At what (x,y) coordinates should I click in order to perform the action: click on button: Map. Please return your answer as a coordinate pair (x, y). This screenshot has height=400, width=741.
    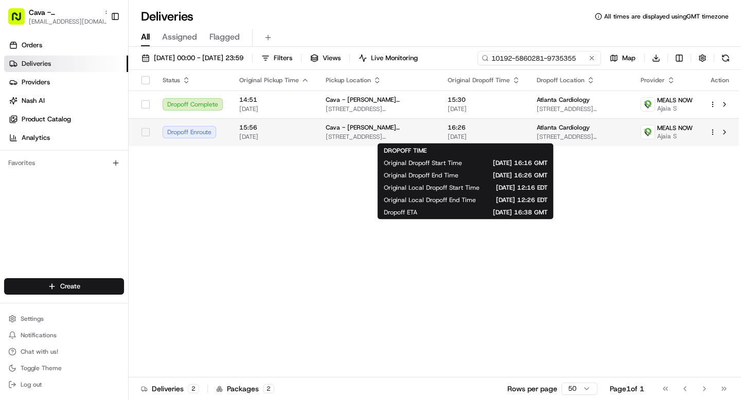
    Looking at the image, I should click on (623, 58).